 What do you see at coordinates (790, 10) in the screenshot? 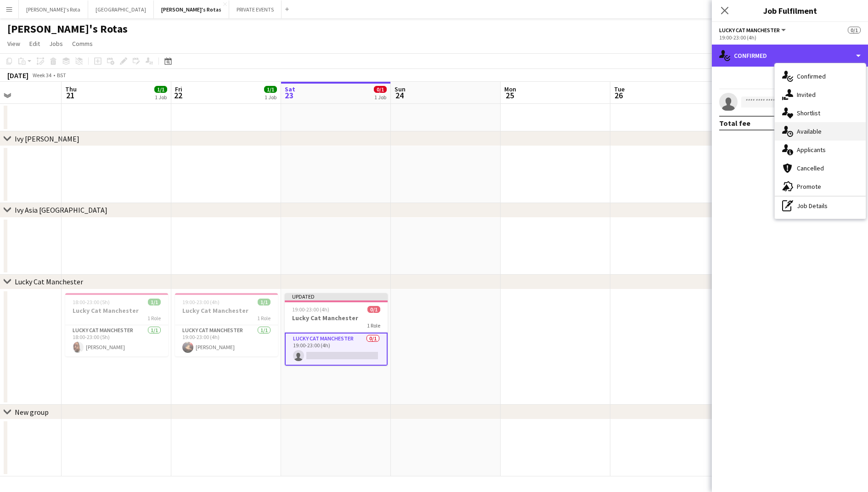
I see `h3: Job Fulfilment` at bounding box center [790, 10].